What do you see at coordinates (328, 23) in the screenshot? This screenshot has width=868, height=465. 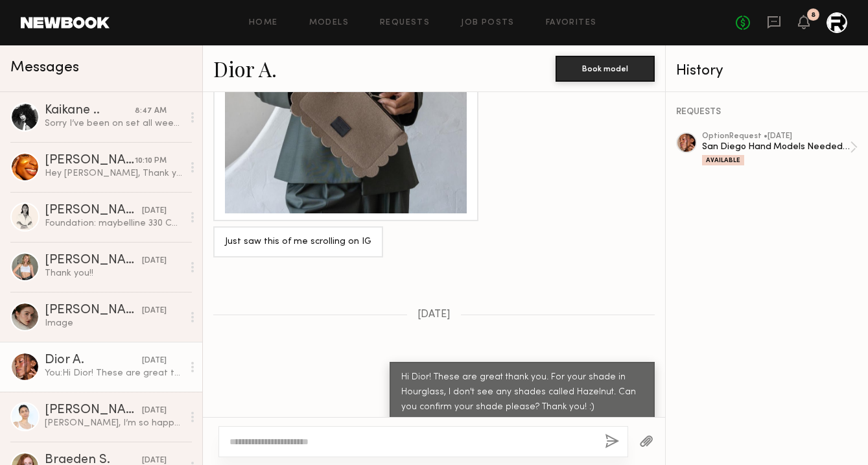 I see `a: Models` at bounding box center [328, 23].